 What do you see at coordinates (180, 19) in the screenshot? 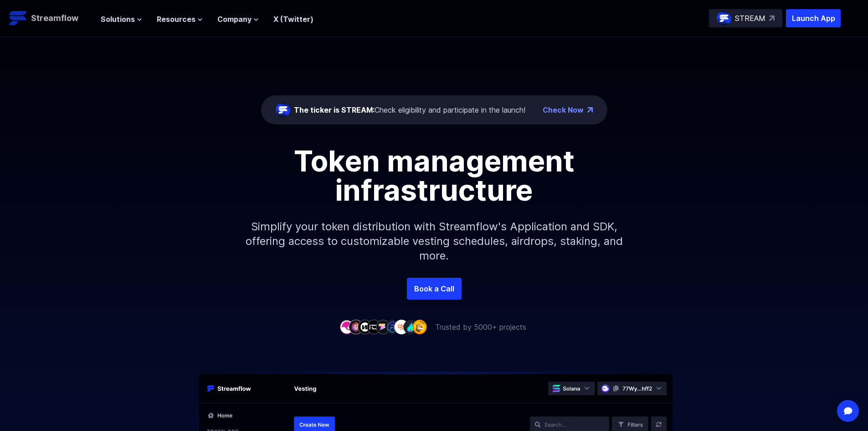
I see `button: Resources` at bounding box center [180, 19].